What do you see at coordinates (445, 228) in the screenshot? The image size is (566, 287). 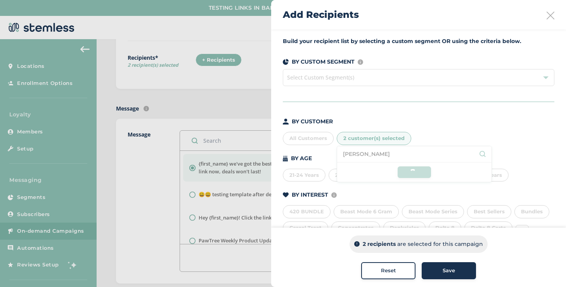 I see `div: Delta 8` at bounding box center [445, 228].